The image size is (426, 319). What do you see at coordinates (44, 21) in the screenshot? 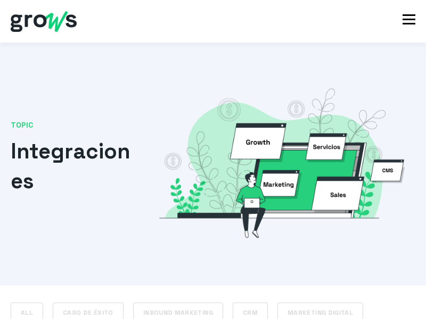
I see `img: grows - hubspot` at bounding box center [44, 21].